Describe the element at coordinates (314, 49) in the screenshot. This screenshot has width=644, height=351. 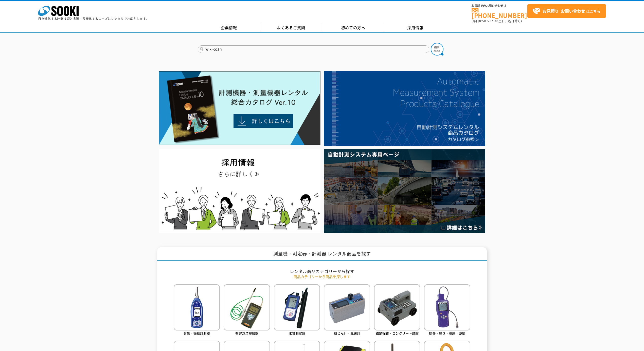
I see `input: 商品名、型式、NETIS番号を入力してください` at that location.